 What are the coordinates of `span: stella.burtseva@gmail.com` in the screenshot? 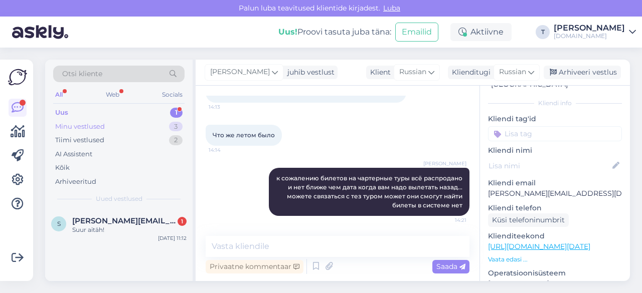 It's located at (124, 221).